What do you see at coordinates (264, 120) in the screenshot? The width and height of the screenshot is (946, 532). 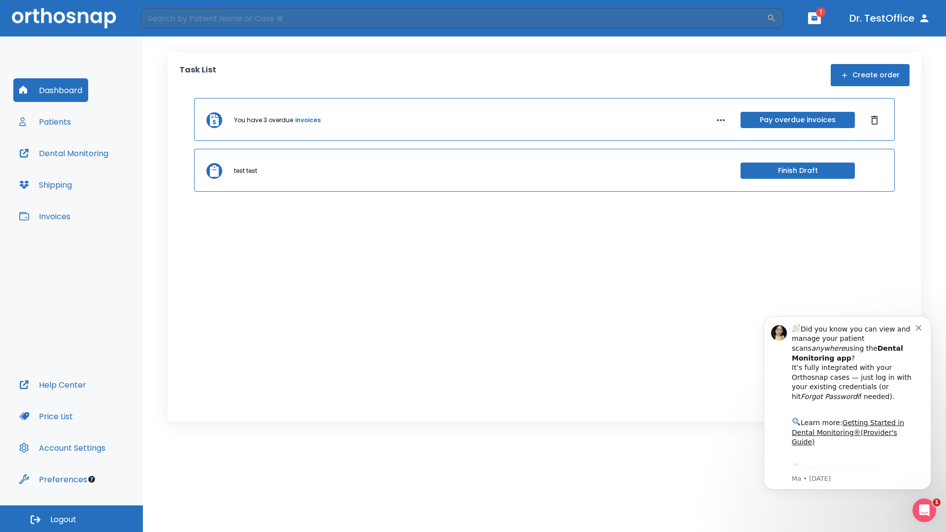 I see `p: You have 3 overdue` at bounding box center [264, 120].